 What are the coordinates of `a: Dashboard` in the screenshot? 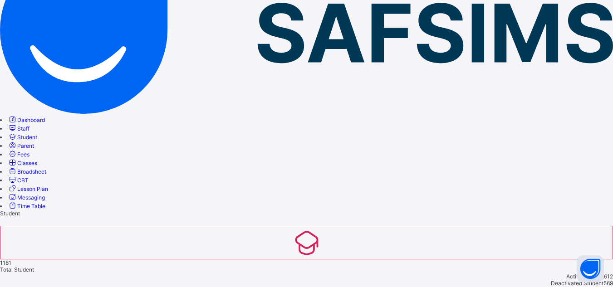 It's located at (26, 120).